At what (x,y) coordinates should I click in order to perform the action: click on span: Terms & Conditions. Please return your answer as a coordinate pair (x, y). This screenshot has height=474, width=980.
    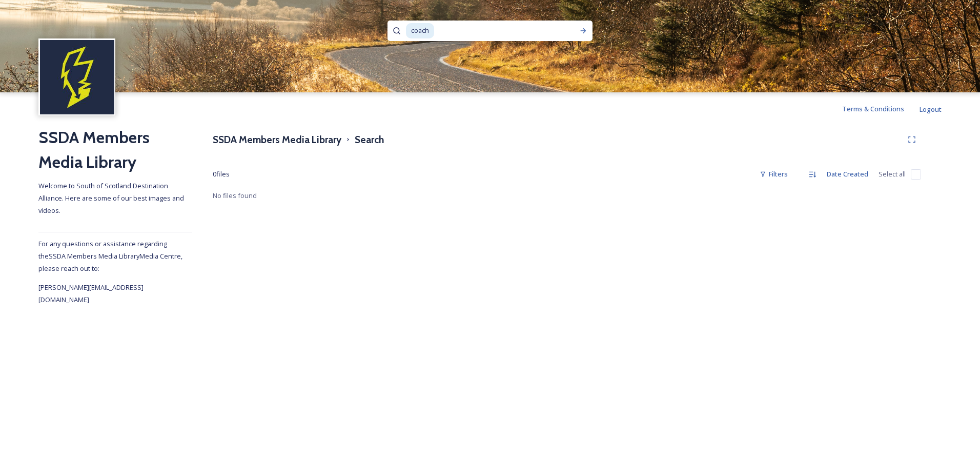
    Looking at the image, I should click on (873, 108).